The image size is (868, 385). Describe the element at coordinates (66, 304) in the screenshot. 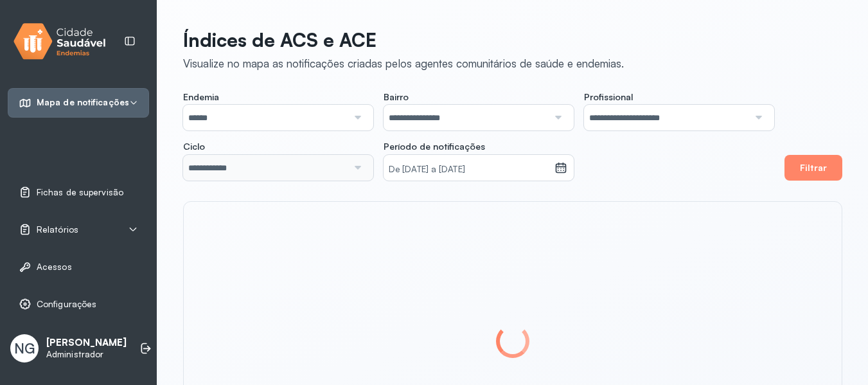

I see `span: Configurações` at that location.